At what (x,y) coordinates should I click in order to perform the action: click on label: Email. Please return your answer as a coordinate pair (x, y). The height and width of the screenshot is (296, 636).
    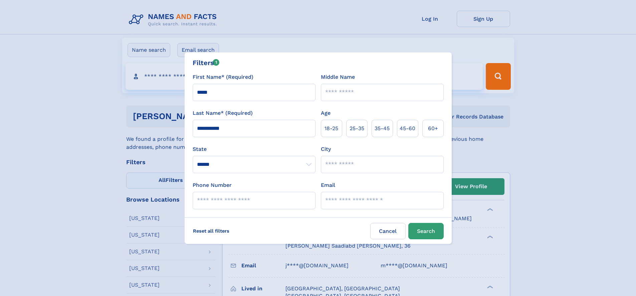
    Looking at the image, I should click on (328, 185).